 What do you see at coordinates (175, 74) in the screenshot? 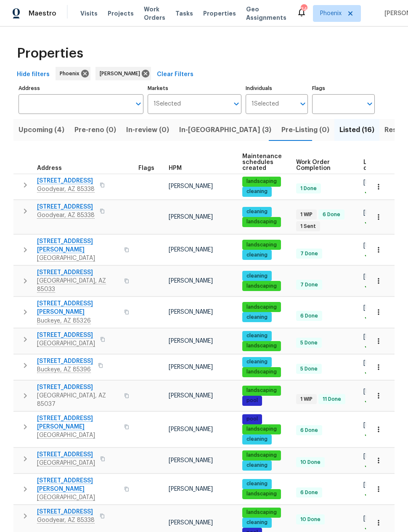
I see `span: Clear Filters` at bounding box center [175, 74].